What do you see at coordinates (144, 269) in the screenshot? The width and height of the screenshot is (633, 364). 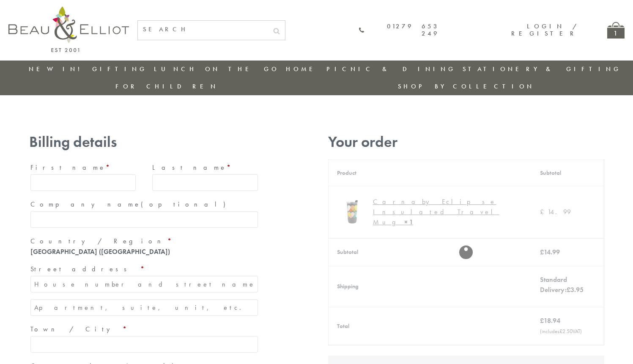 I see `label: Street address` at bounding box center [144, 269].